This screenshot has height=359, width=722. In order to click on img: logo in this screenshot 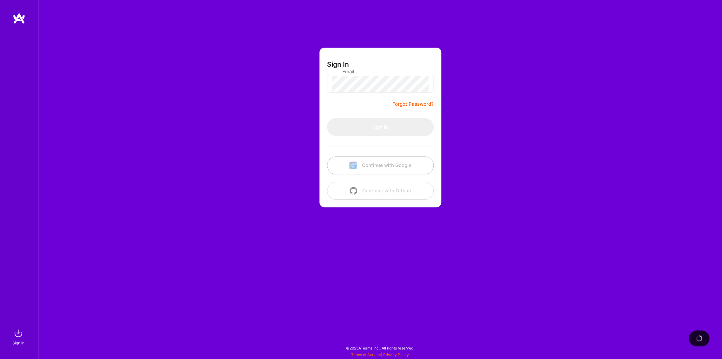, I will do `click(19, 18)`.